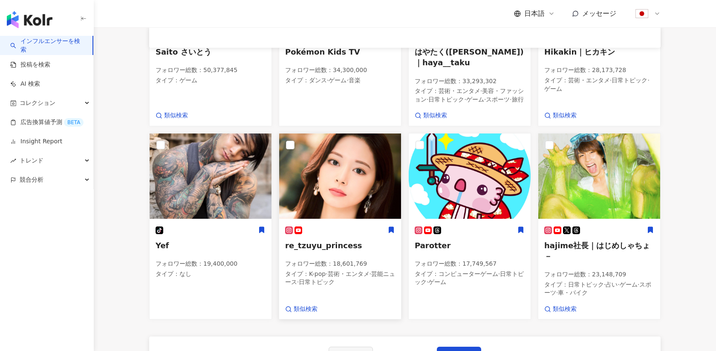 The height and width of the screenshot is (351, 716). I want to click on span: Hikakin｜ヒカキン, so click(580, 52).